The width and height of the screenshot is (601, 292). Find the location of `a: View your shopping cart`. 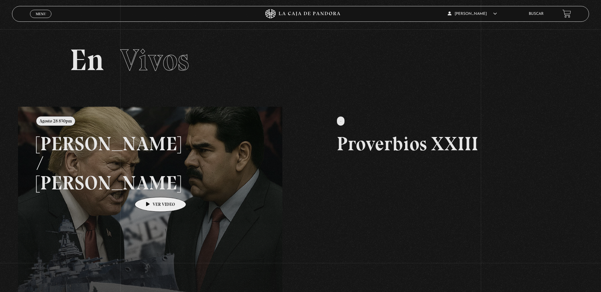

a: View your shopping cart is located at coordinates (567, 14).